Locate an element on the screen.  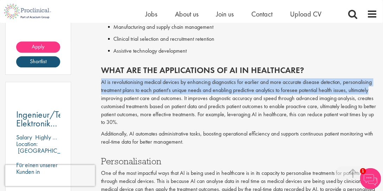
span: Apply is located at coordinates (38, 46).